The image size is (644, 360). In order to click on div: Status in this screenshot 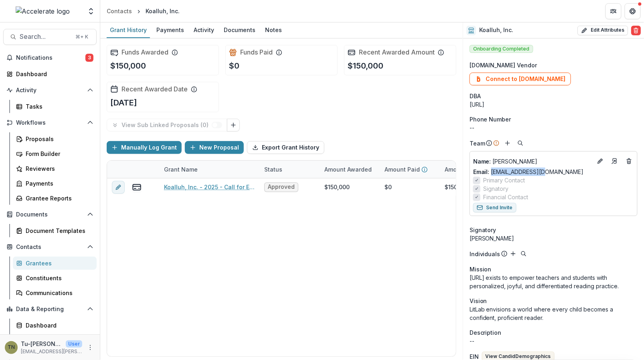, I will do `click(290, 169)`.